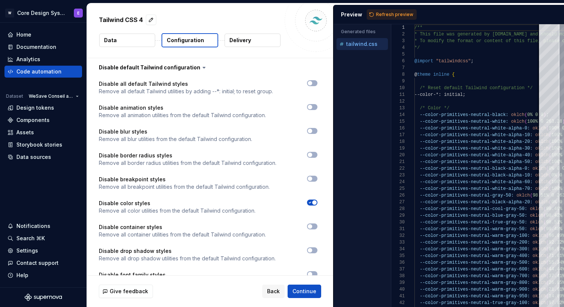  Describe the element at coordinates (43, 59) in the screenshot. I see `a: Analytics` at that location.